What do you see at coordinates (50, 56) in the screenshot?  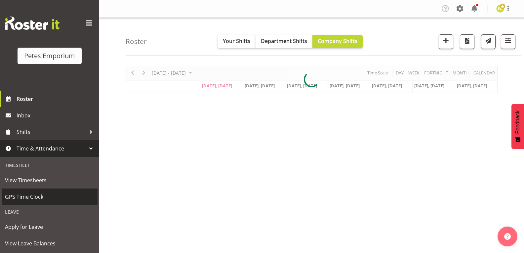 I see `div: Petes Emporium` at bounding box center [50, 56].